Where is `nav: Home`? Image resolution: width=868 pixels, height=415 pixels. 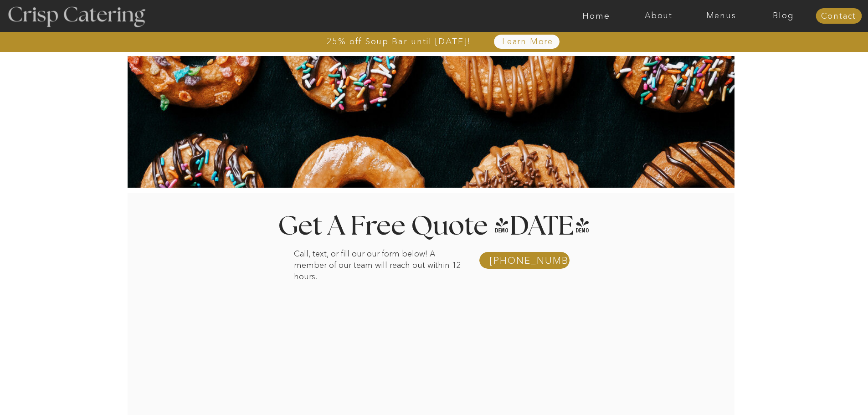
nav: Home is located at coordinates (596, 16).